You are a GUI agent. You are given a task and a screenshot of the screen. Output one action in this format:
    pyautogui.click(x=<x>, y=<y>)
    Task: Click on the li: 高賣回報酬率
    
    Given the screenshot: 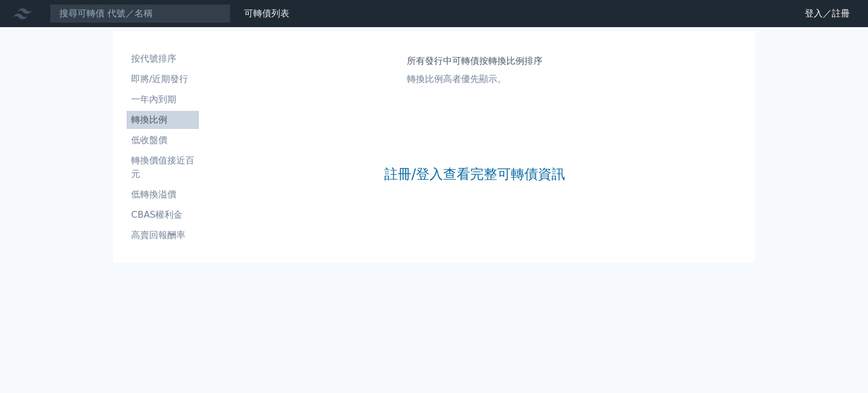 What is the action you would take?
    pyautogui.click(x=162, y=235)
    